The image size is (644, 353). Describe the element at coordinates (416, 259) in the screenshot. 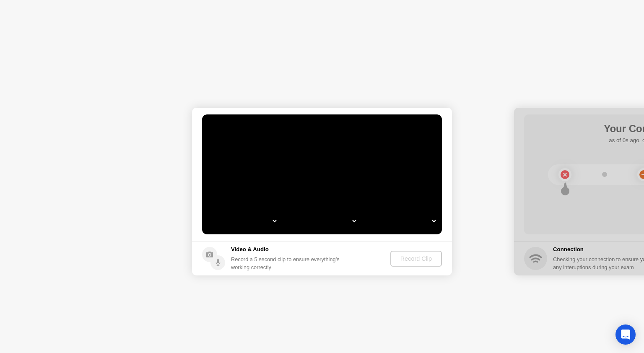

I see `div: Record Clip` at that location.